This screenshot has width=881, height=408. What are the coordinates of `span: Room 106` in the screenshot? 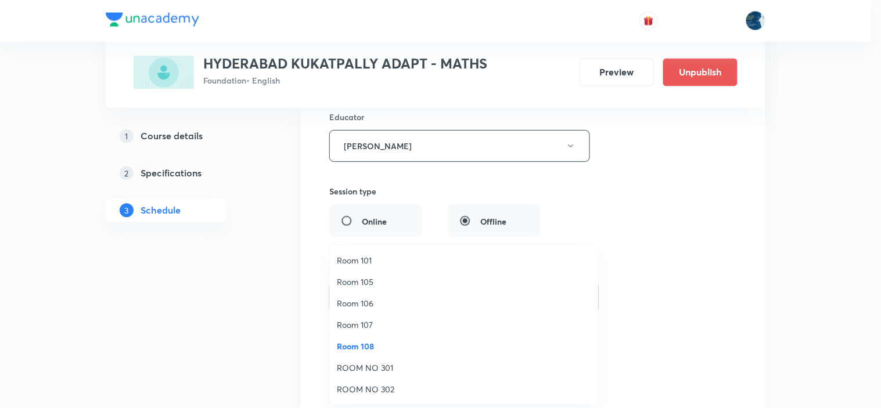 It's located at (464, 303).